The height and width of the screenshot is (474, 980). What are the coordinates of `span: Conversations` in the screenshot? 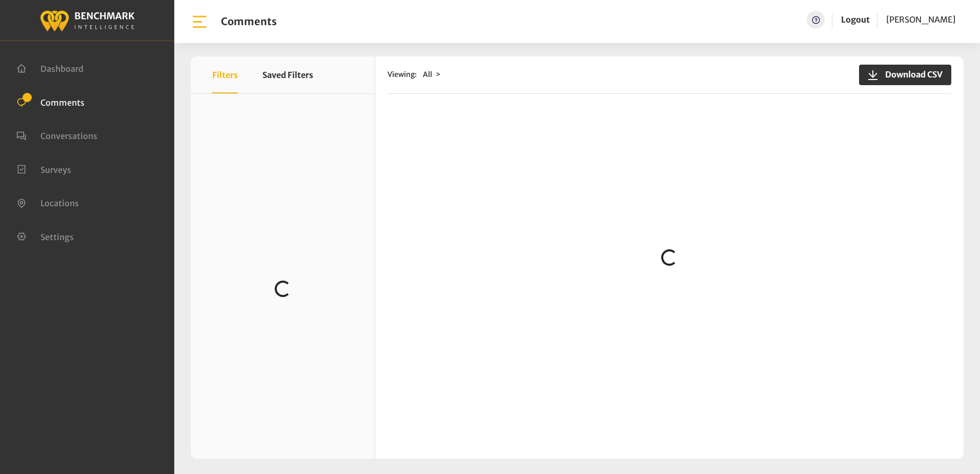 It's located at (69, 136).